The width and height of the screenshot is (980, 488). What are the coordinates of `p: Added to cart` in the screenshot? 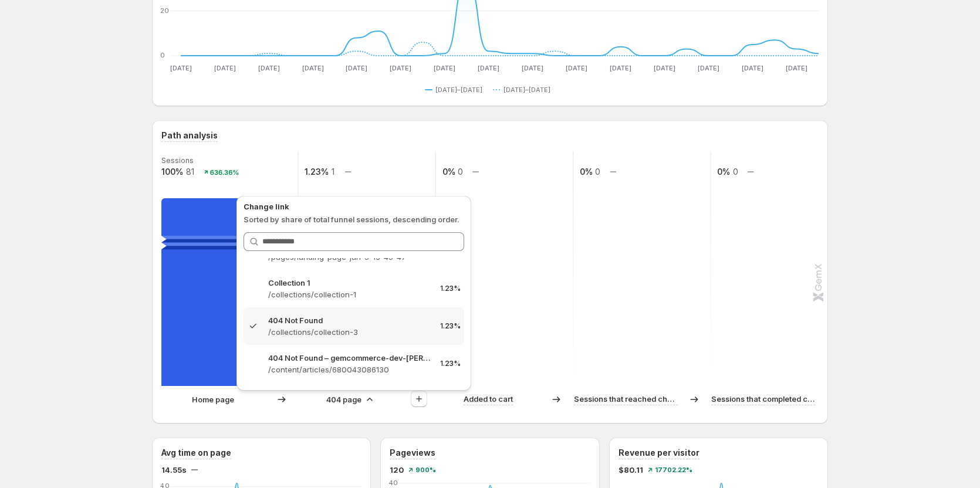 It's located at (488, 399).